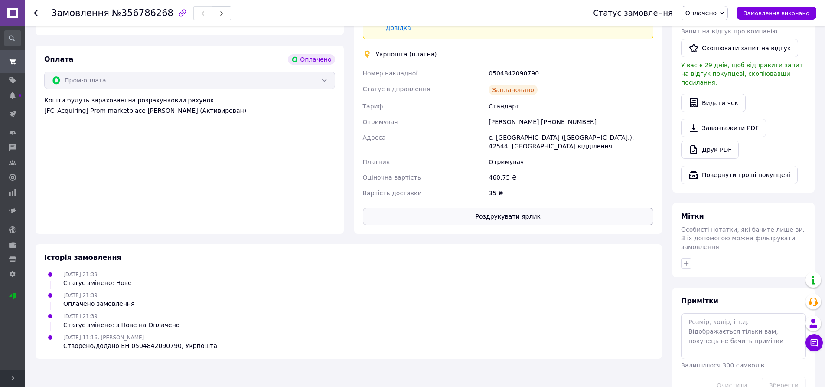  I want to click on span: Платник, so click(376, 162).